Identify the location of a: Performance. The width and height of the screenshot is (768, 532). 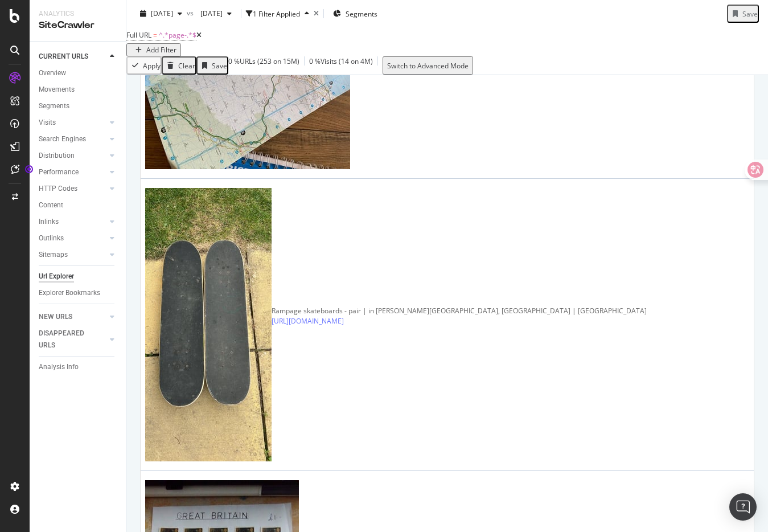
(72, 172).